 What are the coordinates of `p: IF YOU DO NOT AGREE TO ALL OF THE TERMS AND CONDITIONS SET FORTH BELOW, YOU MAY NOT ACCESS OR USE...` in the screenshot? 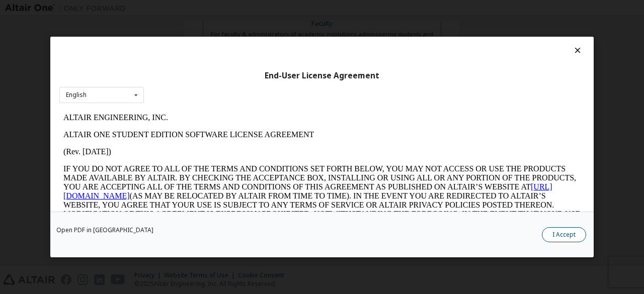 It's located at (263, 91).